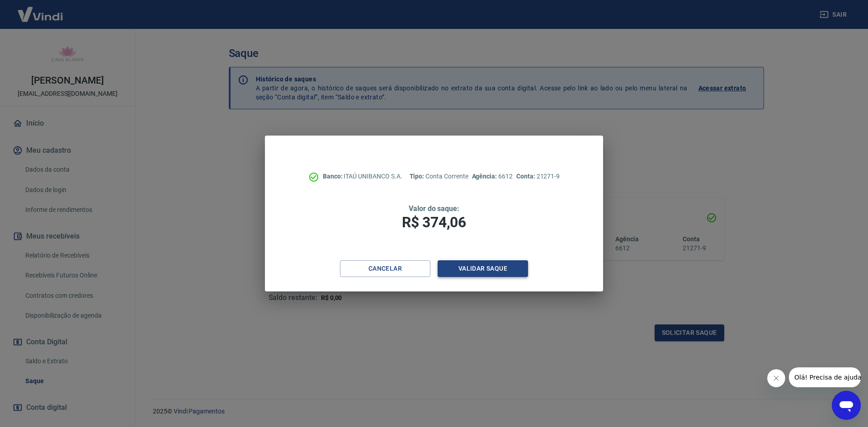 This screenshot has width=868, height=427. What do you see at coordinates (483, 269) in the screenshot?
I see `button: Validar saque` at bounding box center [483, 269].